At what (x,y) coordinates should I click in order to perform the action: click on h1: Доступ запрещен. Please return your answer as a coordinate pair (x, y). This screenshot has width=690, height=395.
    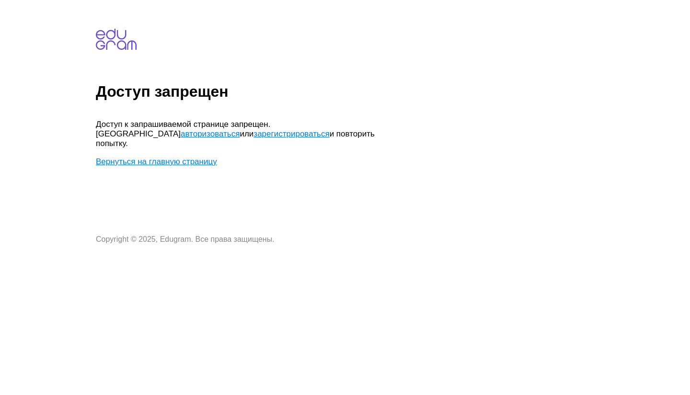
    Looking at the image, I should click on (391, 92).